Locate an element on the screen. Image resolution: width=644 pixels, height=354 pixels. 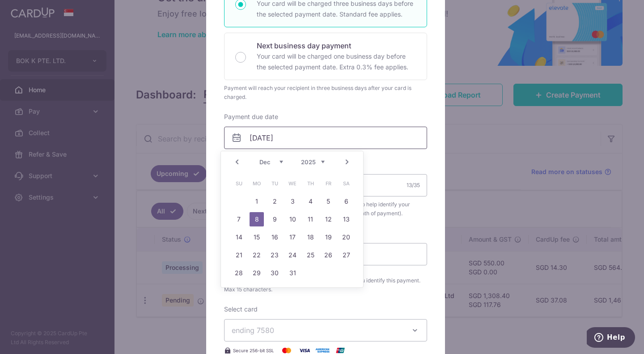
span: Wednesday is located at coordinates (293, 183).